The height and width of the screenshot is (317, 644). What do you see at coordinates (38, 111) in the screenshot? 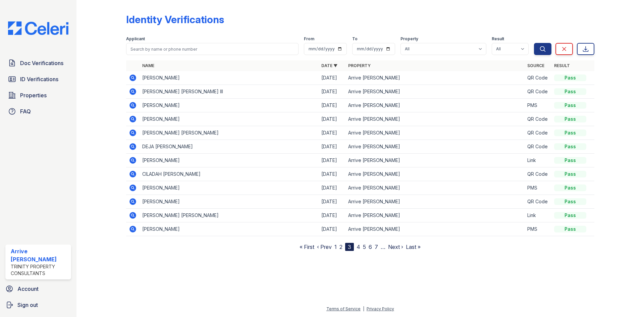
I see `a: FAQ` at bounding box center [38, 111].